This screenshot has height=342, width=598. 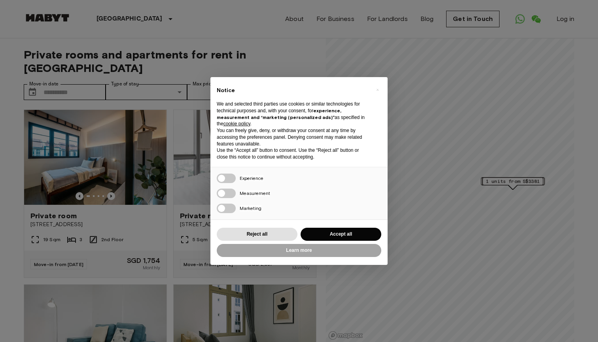 What do you see at coordinates (293, 154) in the screenshot?
I see `p: Use the “Accept all” button to consent. Use the “Reject all” button or close this notice to conti...` at bounding box center [293, 154].